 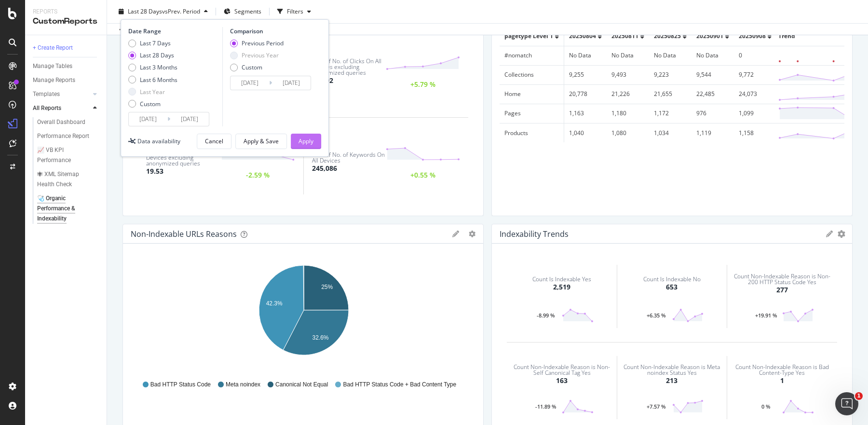 I want to click on td: 1,099, so click(x=755, y=113).